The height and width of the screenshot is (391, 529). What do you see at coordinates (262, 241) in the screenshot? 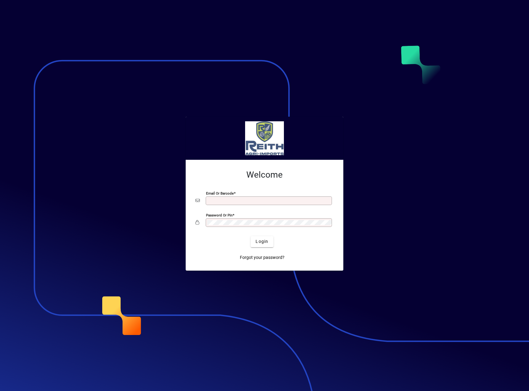
I see `span: Login` at bounding box center [262, 241].